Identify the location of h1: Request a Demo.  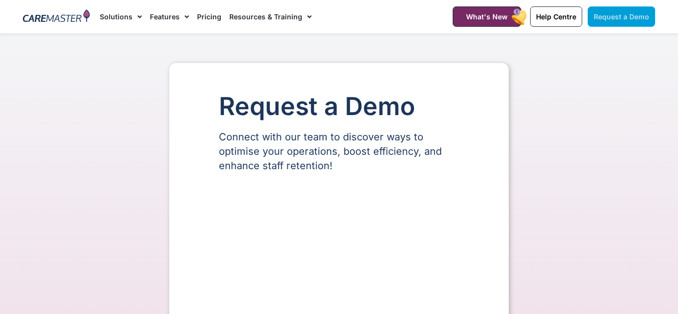
(339, 106).